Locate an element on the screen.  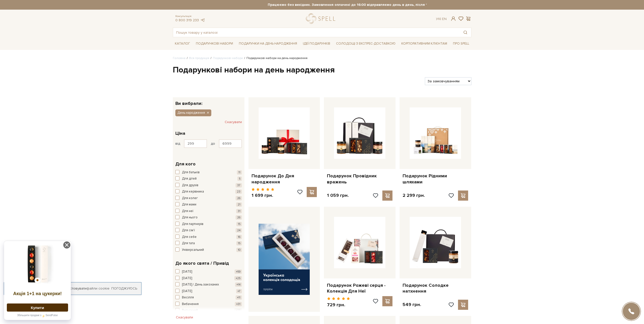
span: до is located at coordinates (213, 144).